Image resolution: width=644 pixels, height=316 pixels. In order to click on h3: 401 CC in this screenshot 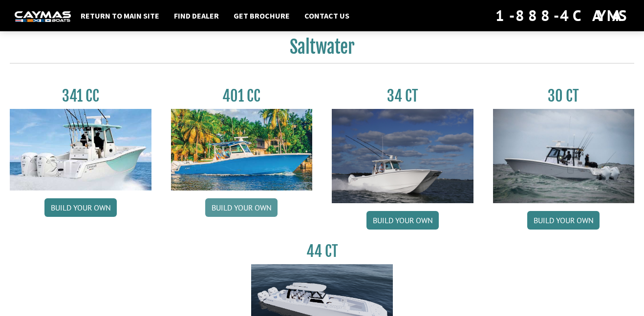, I will do `click(242, 95)`.